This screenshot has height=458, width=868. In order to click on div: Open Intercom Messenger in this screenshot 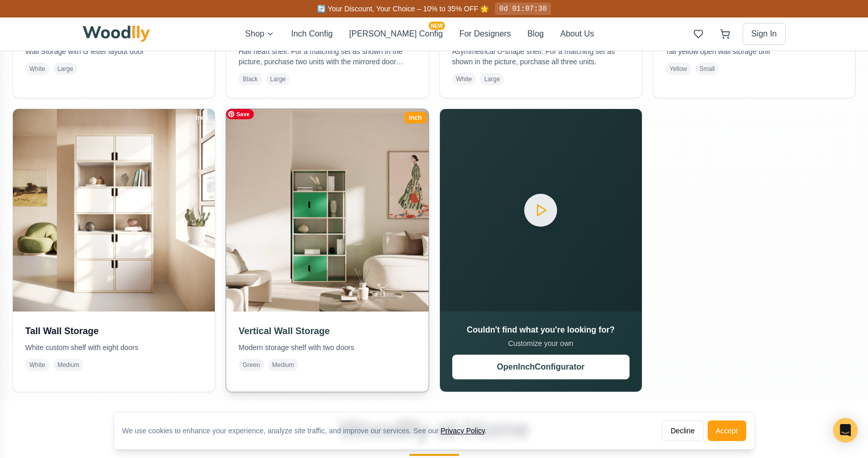, I will do `click(845, 430)`.